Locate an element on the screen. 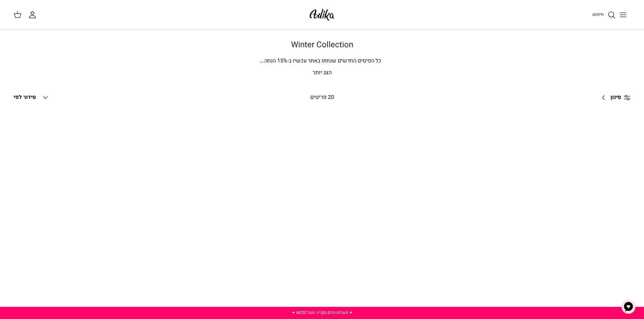  span: סידור לפי is located at coordinates (24, 97).